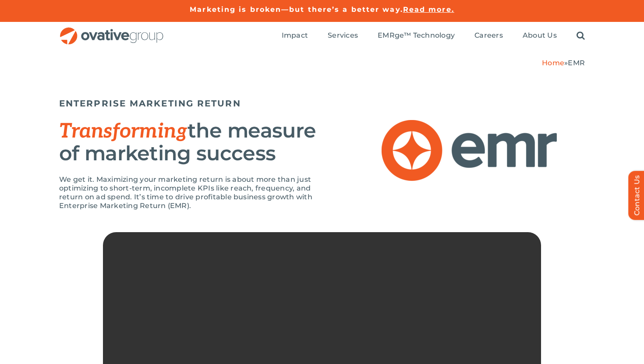 Image resolution: width=644 pixels, height=364 pixels. Describe the element at coordinates (295, 36) in the screenshot. I see `a: Impact` at that location.